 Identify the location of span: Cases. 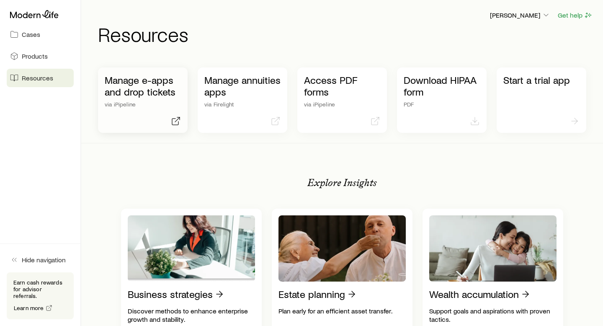
(31, 34).